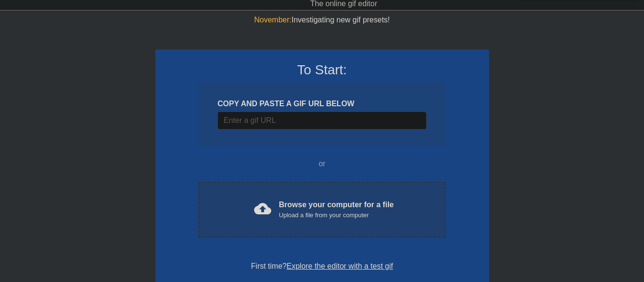 This screenshot has width=644, height=282. Describe the element at coordinates (336, 209) in the screenshot. I see `div: Browse your computer for a file` at that location.